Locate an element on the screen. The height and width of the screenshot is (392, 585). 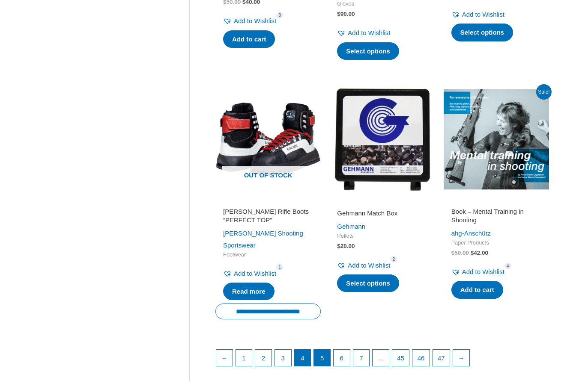
a: Book – Mental Training in Shooting is located at coordinates (496, 217).